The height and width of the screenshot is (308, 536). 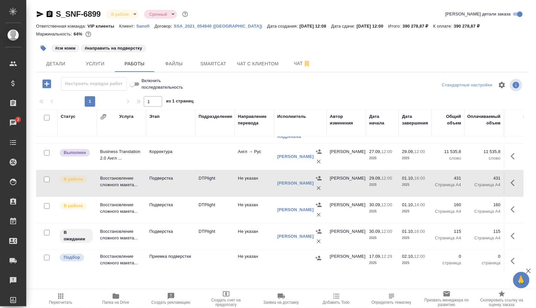 What do you see at coordinates (215, 210) in the screenshot?
I see `td: DTPlight` at bounding box center [215, 210].